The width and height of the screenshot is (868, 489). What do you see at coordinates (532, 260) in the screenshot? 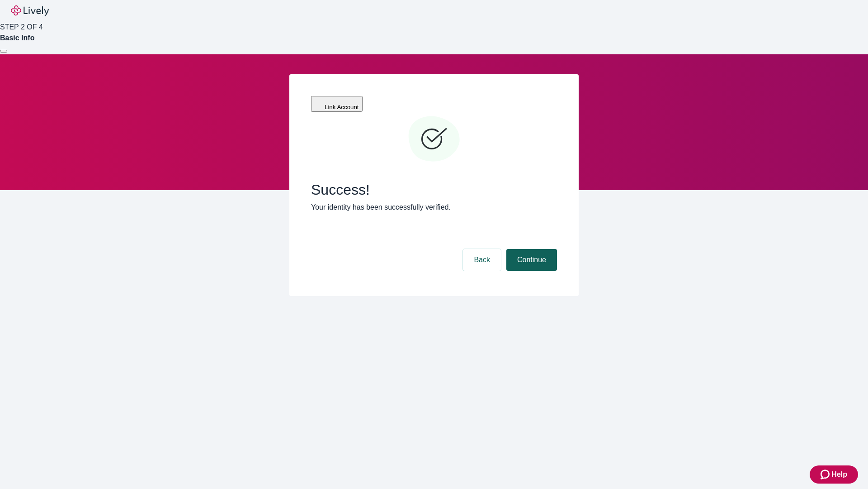
I see `button: Continue` at bounding box center [532, 260].